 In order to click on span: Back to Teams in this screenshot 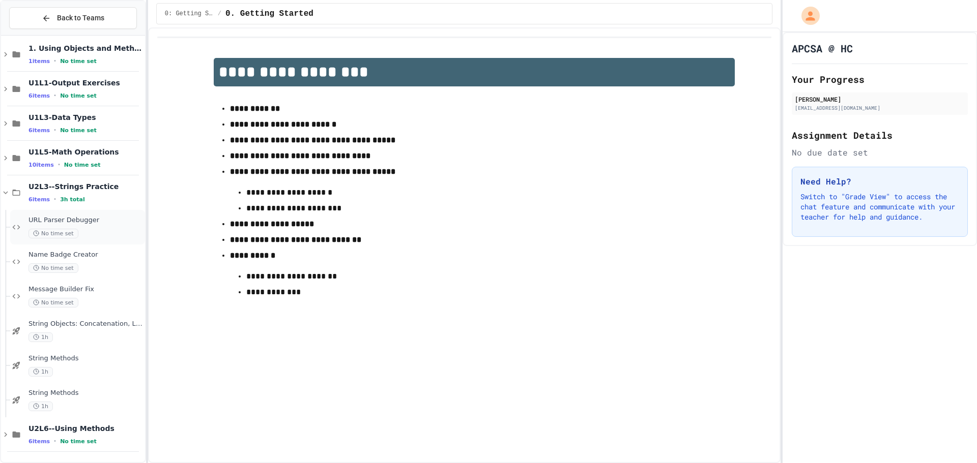, I will do `click(80, 18)`.